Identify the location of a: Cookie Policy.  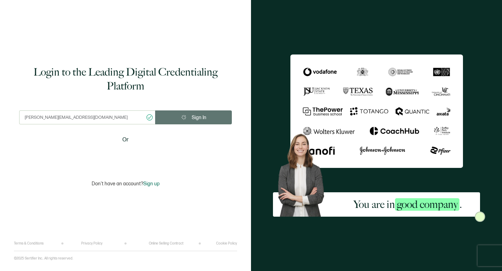
(227, 244).